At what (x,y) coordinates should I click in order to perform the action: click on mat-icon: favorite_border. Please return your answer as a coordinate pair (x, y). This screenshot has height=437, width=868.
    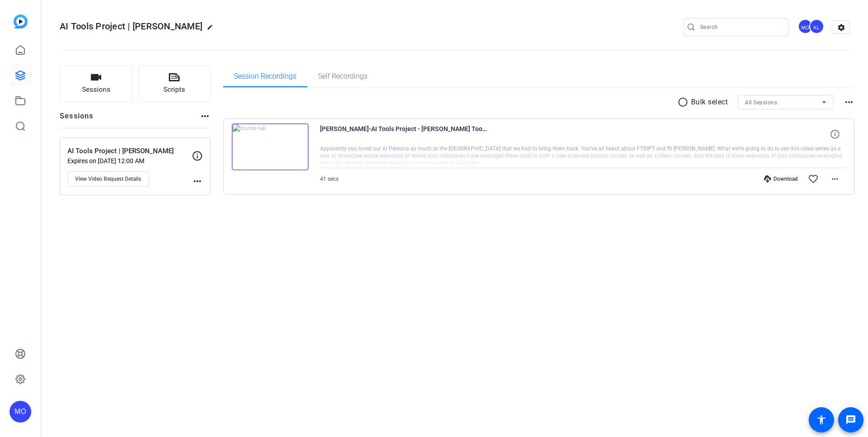
    Looking at the image, I should click on (813, 179).